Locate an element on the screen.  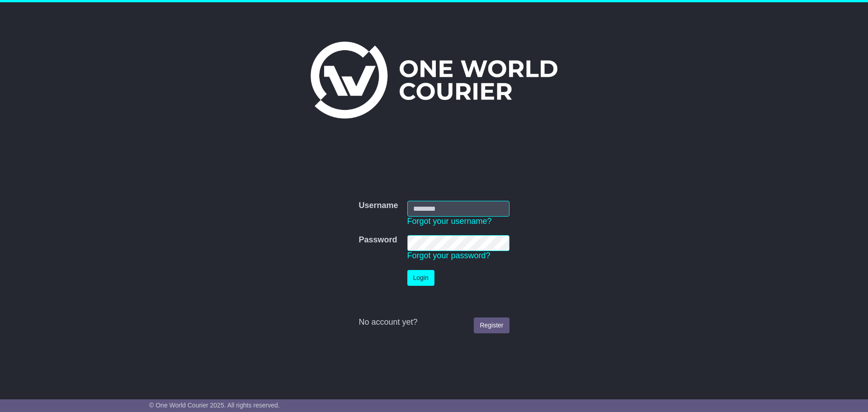
a: Forgot your username? is located at coordinates (449, 221).